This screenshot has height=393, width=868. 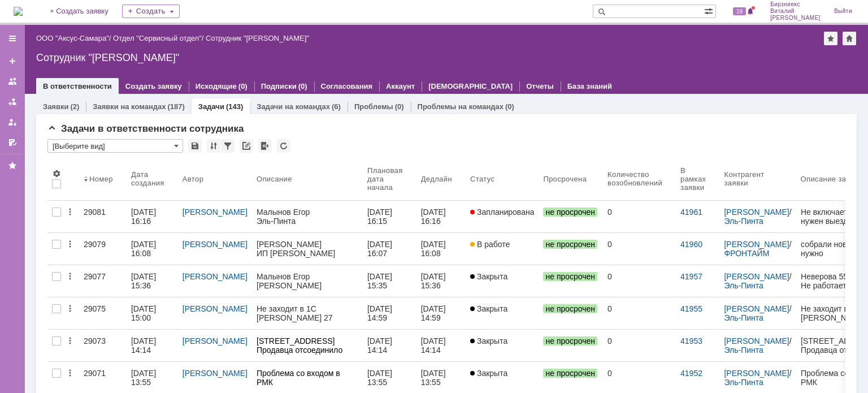 I want to click on a: Проблемы на командах, so click(x=460, y=106).